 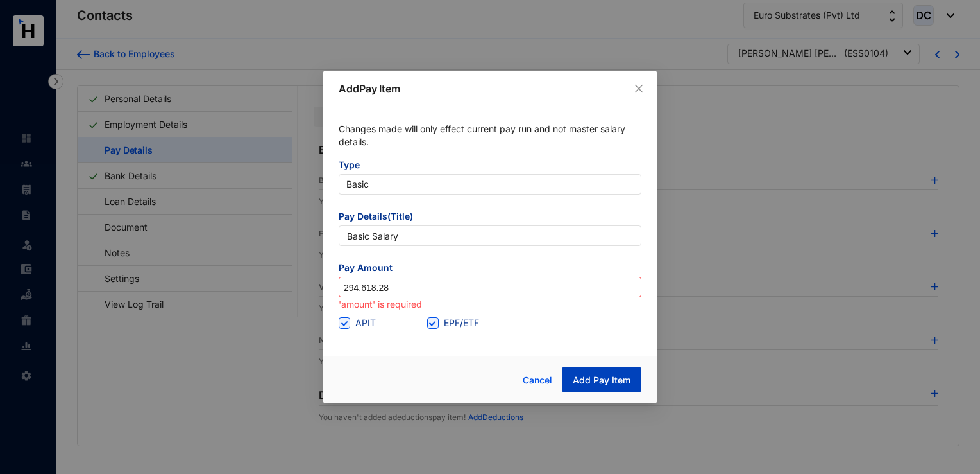 What do you see at coordinates (538, 380) in the screenshot?
I see `span: Cancel` at bounding box center [538, 380].